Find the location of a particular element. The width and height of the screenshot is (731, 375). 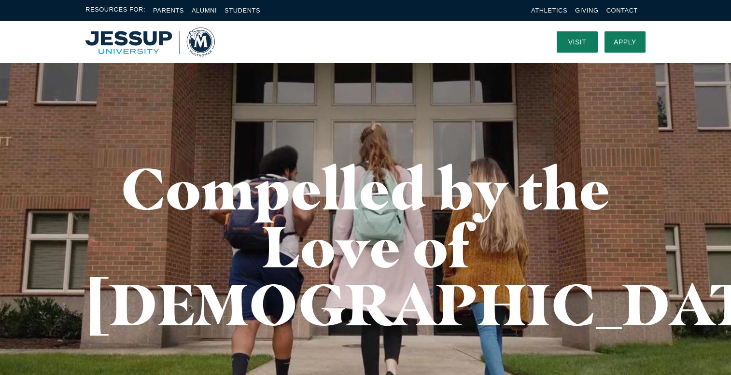

a: Giving is located at coordinates (587, 10).